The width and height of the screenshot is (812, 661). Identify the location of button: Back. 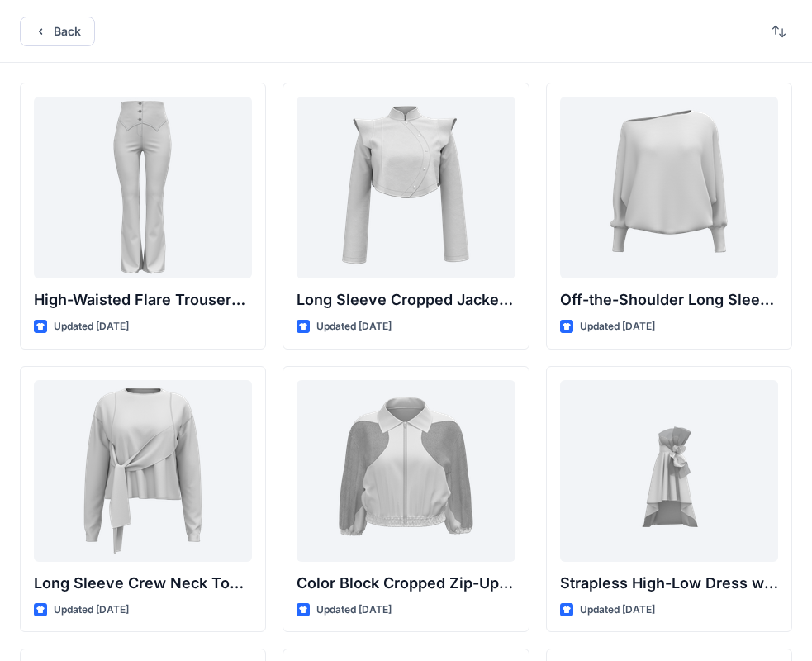
(57, 31).